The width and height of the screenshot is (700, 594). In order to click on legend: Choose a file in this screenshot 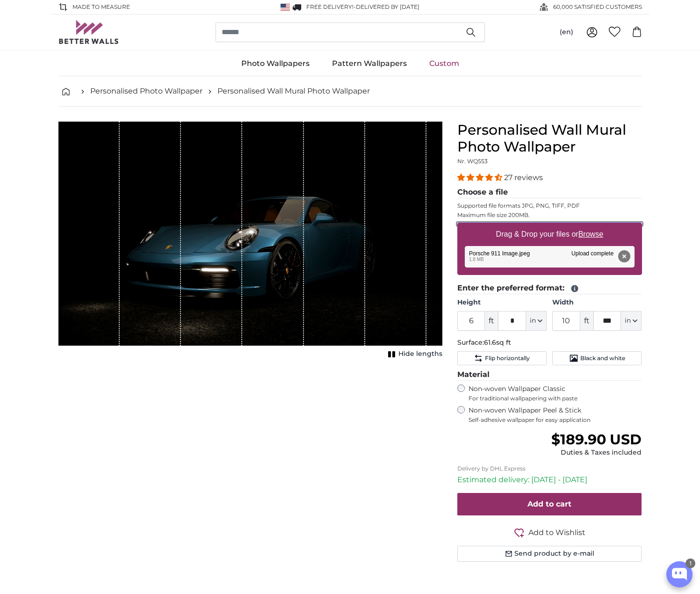, I will do `click(549, 192)`.